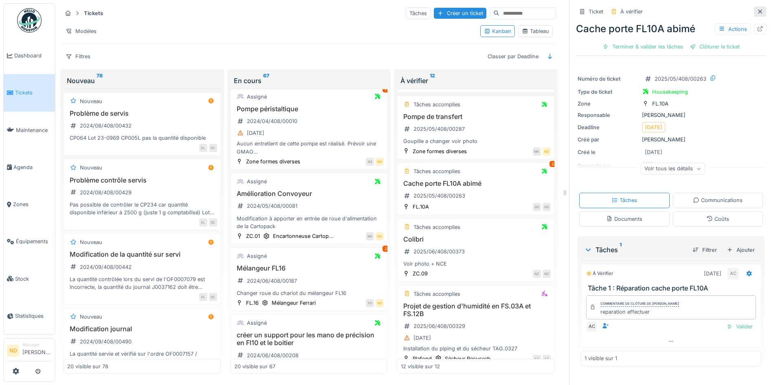 Image resolution: width=776 pixels, height=385 pixels. I want to click on sup: 67, so click(266, 81).